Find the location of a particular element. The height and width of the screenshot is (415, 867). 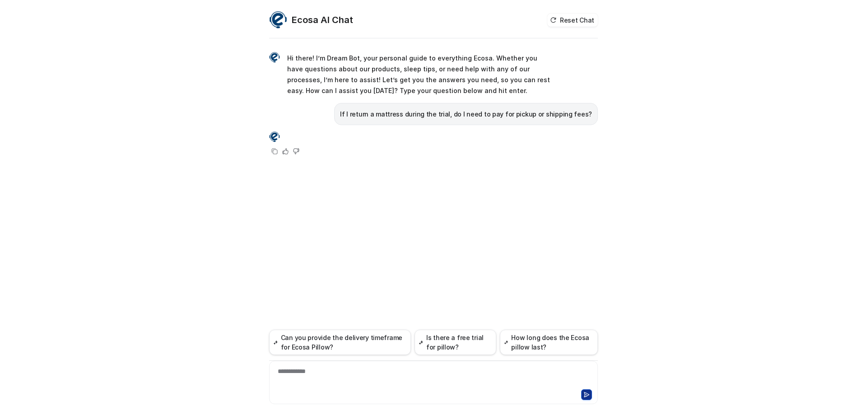

p: If I return a mattress during the trial, do I need to pay for pickup or shipping fees? is located at coordinates (466, 114).